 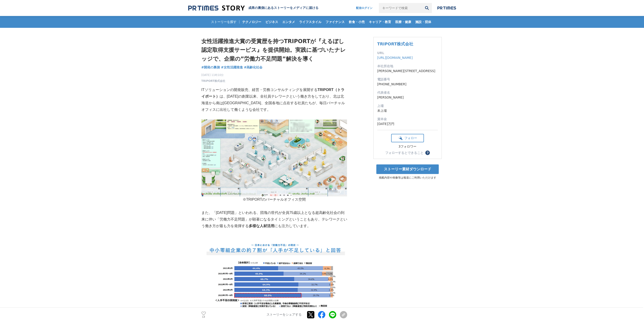 What do you see at coordinates (403, 22) in the screenshot?
I see `span: 医療・健康` at bounding box center [403, 22].